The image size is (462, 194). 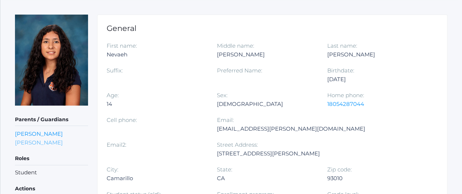 I want to click on li: Student, so click(x=51, y=173).